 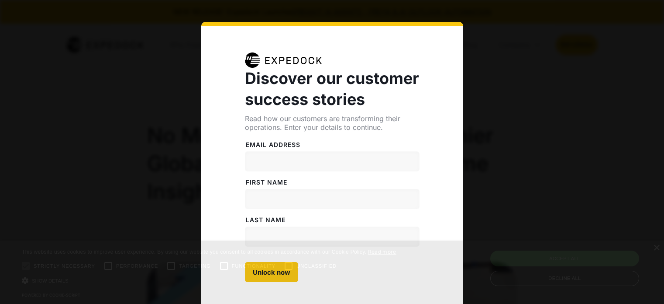 I want to click on label: FiRST NAME, so click(x=332, y=182).